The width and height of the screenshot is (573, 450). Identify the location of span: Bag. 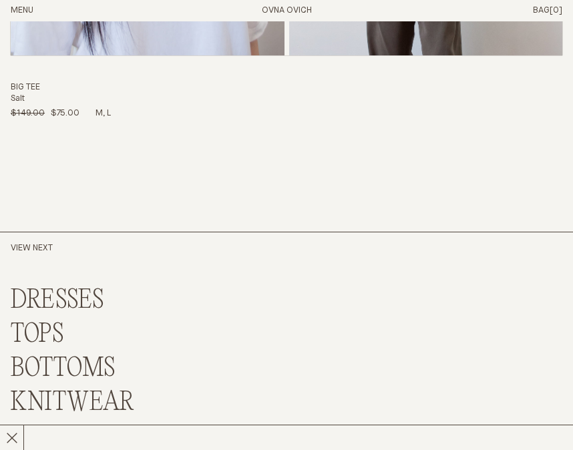
(541, 10).